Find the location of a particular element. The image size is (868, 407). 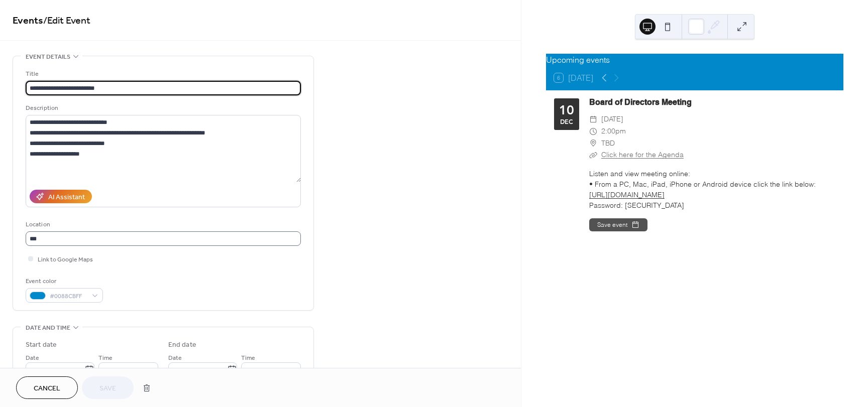

span: Event details is located at coordinates (47, 57).